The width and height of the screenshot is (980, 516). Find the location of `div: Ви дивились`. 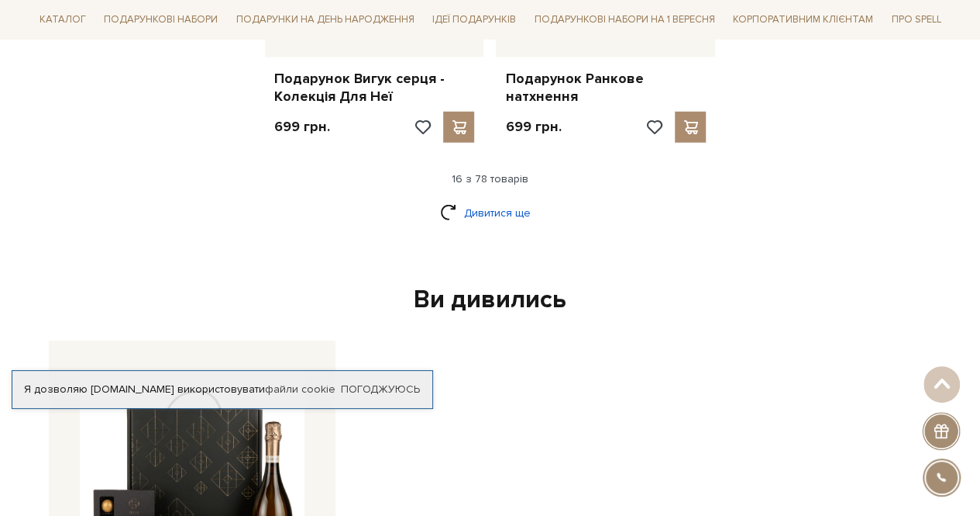

div: Ви дивились is located at coordinates (490, 300).